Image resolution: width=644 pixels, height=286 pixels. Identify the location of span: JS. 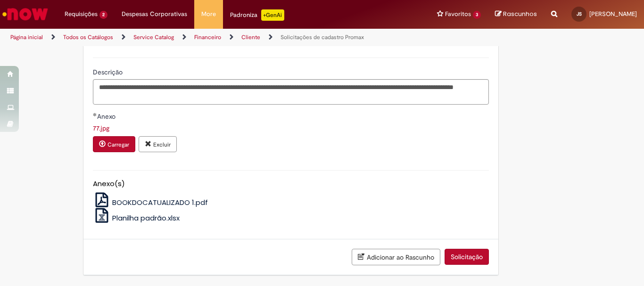
(579, 14).